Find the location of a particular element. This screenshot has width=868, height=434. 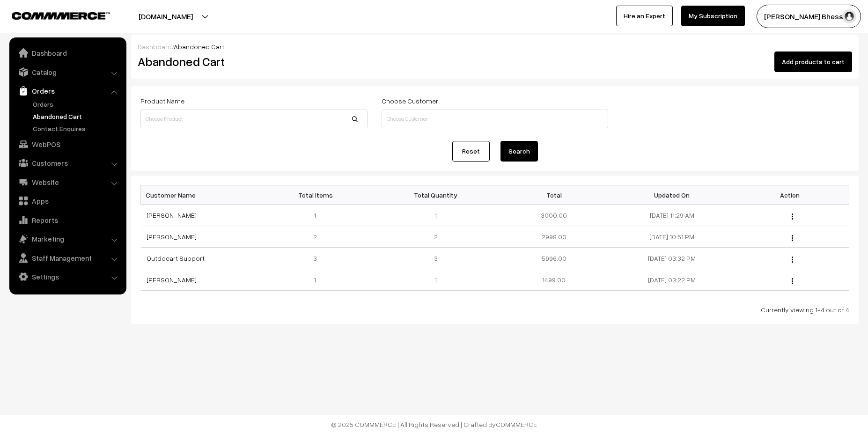

input: Choose Product is located at coordinates (253, 119).